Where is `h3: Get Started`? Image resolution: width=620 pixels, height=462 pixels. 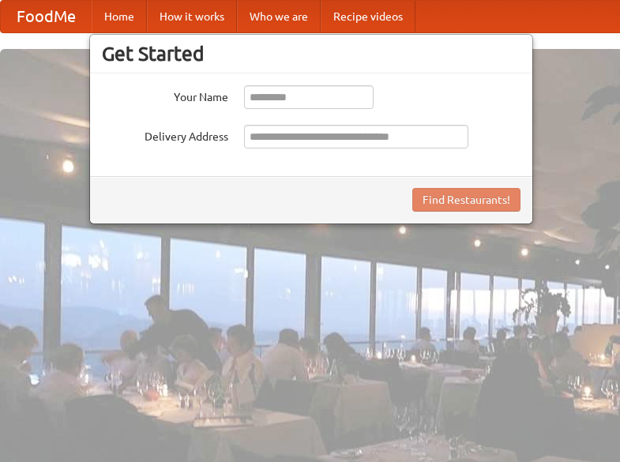
h3: Get Started is located at coordinates (311, 54).